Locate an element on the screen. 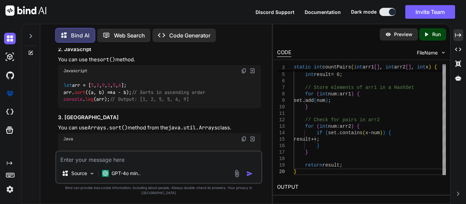 The width and height of the screenshot is (466, 204). span: Documentation is located at coordinates (323, 12).